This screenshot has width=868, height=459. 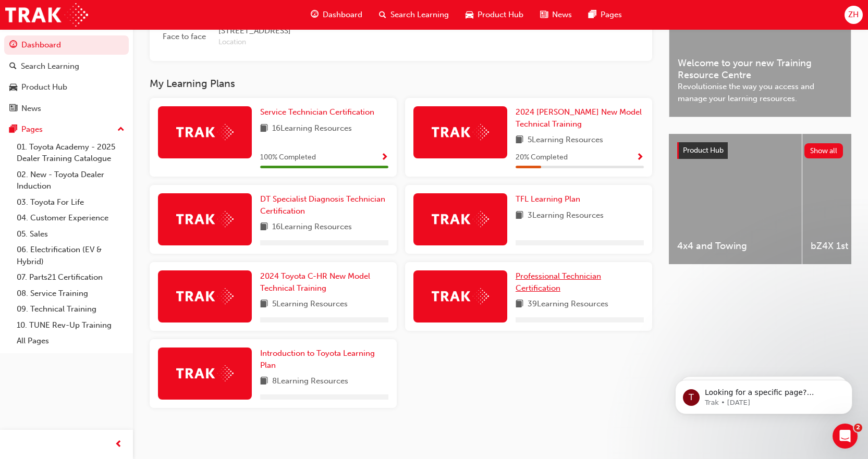 What do you see at coordinates (735, 246) in the screenshot?
I see `span: 4x4 and Towing` at bounding box center [735, 246].